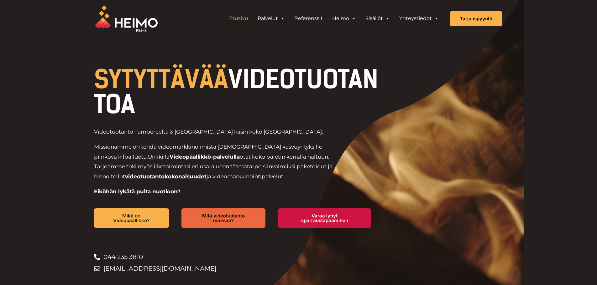  Describe the element at coordinates (223, 218) in the screenshot. I see `a: Mitä videotuotanto maksaa?` at that location.